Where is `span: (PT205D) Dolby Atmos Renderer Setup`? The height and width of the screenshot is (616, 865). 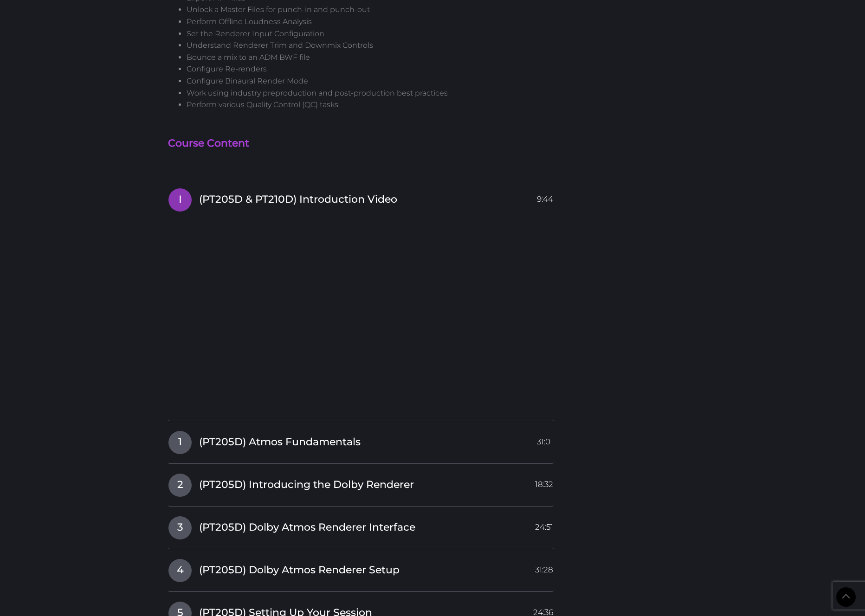
span: (PT205D) Dolby Atmos Renderer Setup is located at coordinates (299, 571).